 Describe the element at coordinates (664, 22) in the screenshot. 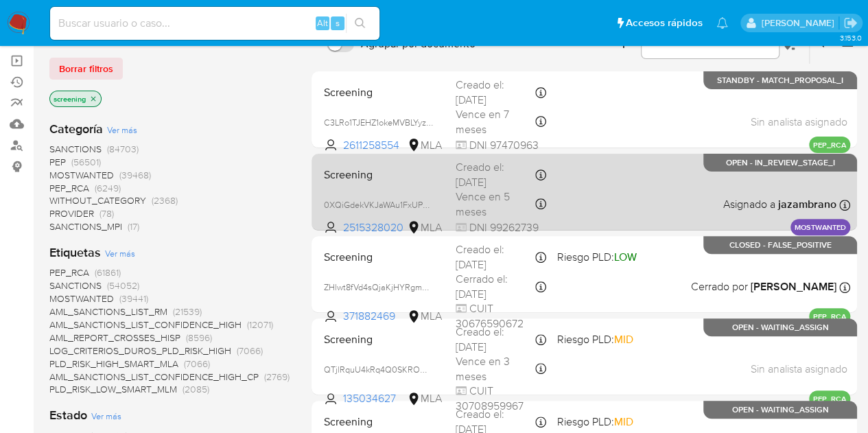

I see `span: Accesos rápidos` at that location.